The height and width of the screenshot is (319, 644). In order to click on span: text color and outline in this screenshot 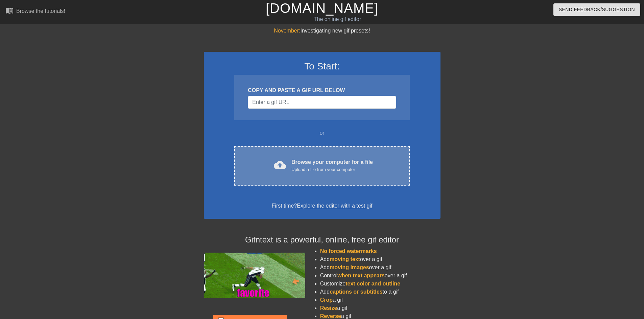, I will do `click(373, 283)`.